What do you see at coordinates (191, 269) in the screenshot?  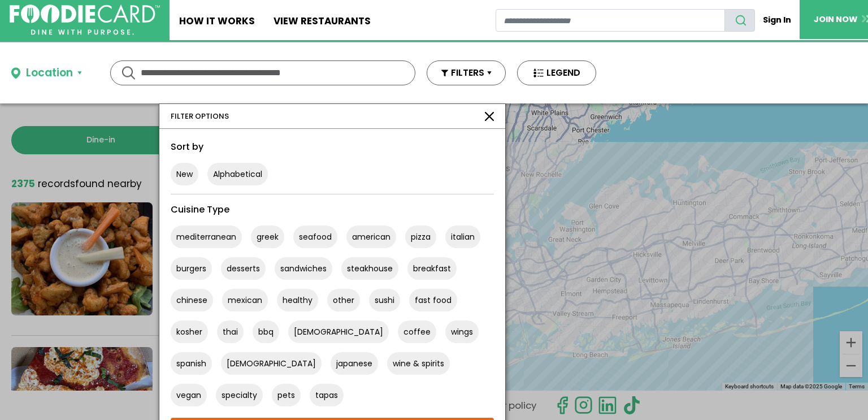 I see `button: burgers` at bounding box center [191, 269].